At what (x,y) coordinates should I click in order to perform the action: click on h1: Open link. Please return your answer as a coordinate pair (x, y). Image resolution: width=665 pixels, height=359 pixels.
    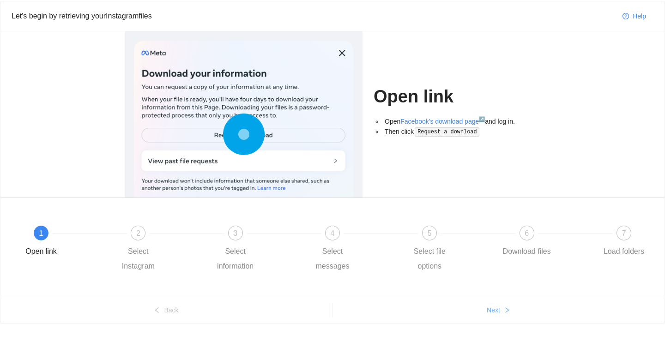
    Looking at the image, I should click on (457, 97).